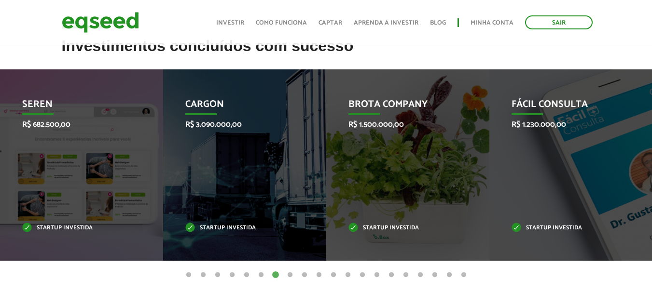 The width and height of the screenshot is (652, 305). Describe the element at coordinates (464, 276) in the screenshot. I see `button: 20 of 20` at that location.